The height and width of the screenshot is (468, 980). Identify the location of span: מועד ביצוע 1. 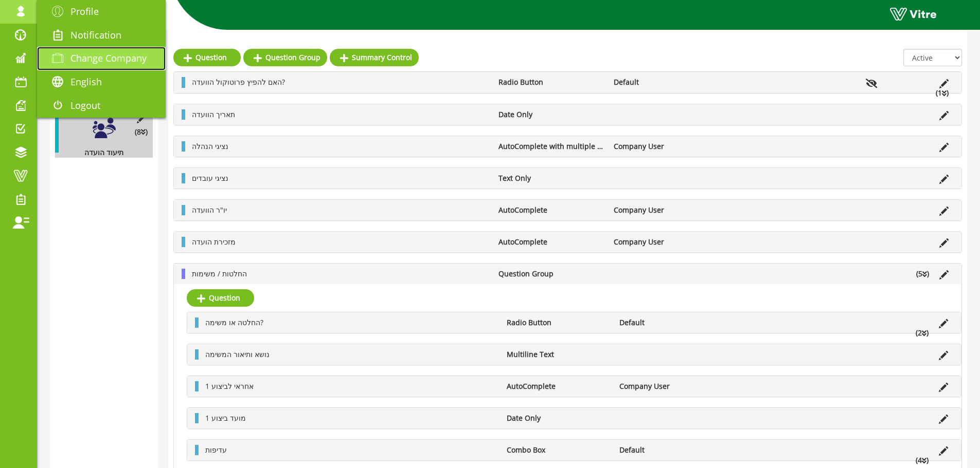
(225, 417).